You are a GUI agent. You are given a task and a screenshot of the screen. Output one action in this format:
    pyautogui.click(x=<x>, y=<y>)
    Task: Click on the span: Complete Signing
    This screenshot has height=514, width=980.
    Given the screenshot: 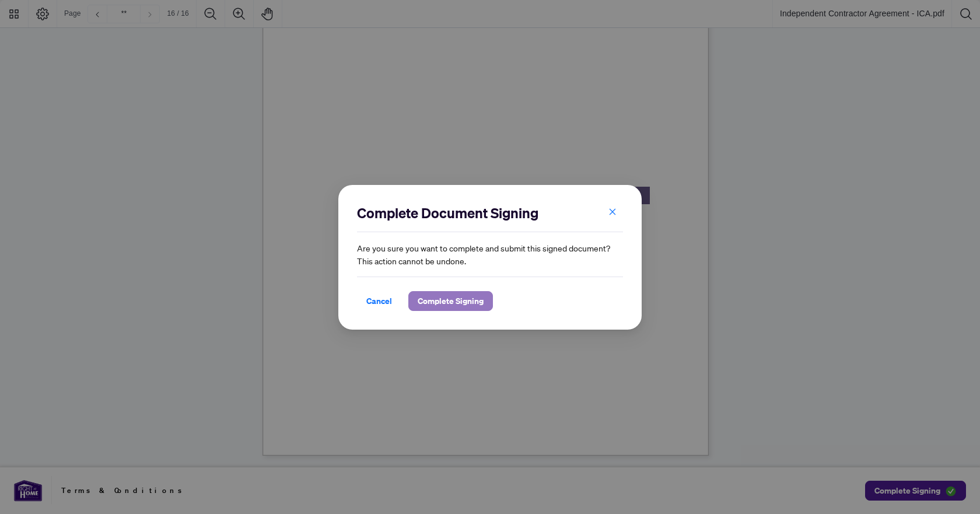 What is the action you would take?
    pyautogui.click(x=450, y=301)
    